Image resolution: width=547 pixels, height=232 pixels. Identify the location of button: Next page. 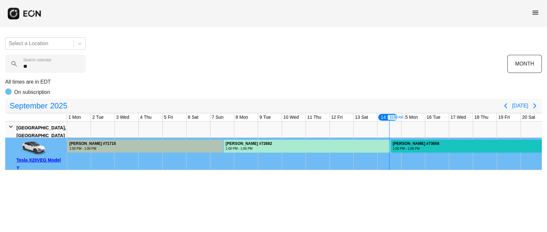
(535, 106).